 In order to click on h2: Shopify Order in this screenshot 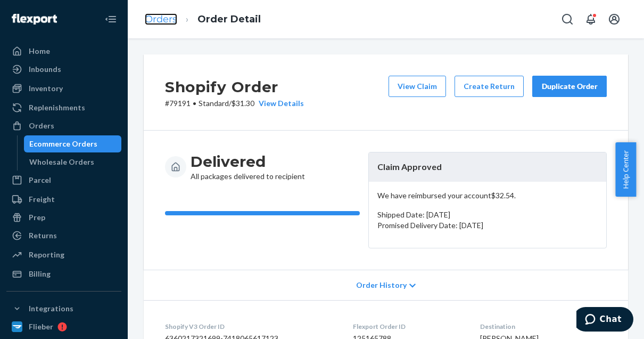, I will do `click(234, 87)`.